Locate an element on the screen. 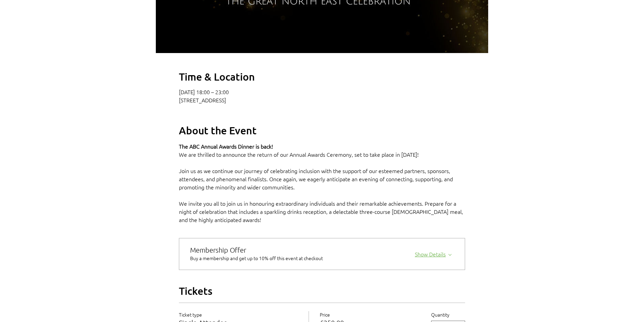  span: Price is located at coordinates (325, 314).